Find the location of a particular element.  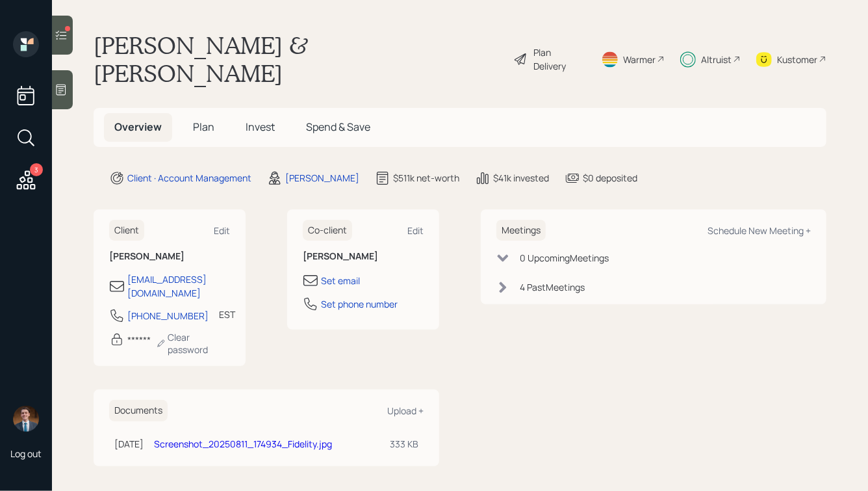

img: hunter_neumayer.jpg is located at coordinates (26, 419).